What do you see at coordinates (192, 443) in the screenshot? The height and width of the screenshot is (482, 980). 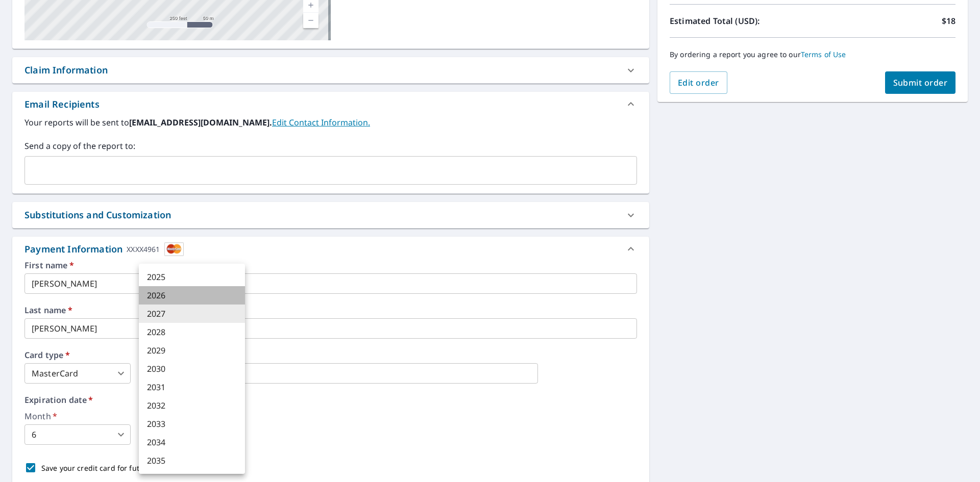 I see `li: 2034` at bounding box center [192, 443].